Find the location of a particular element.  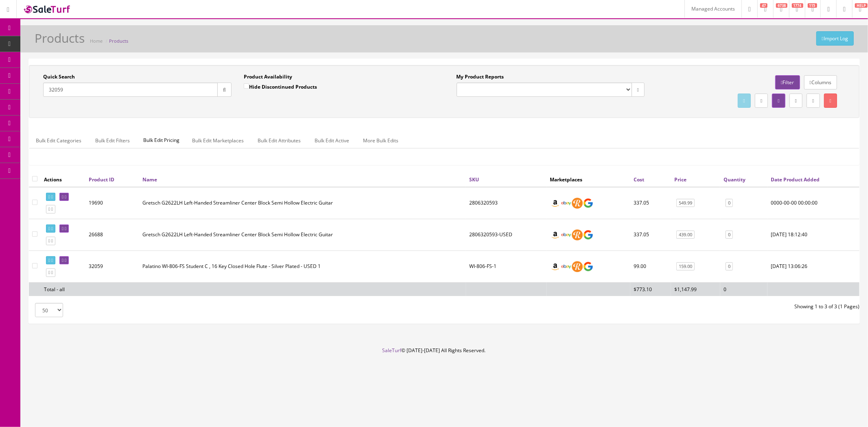

div: Showing 1 to 3 of 3 (1 Pages) is located at coordinates (655, 307).